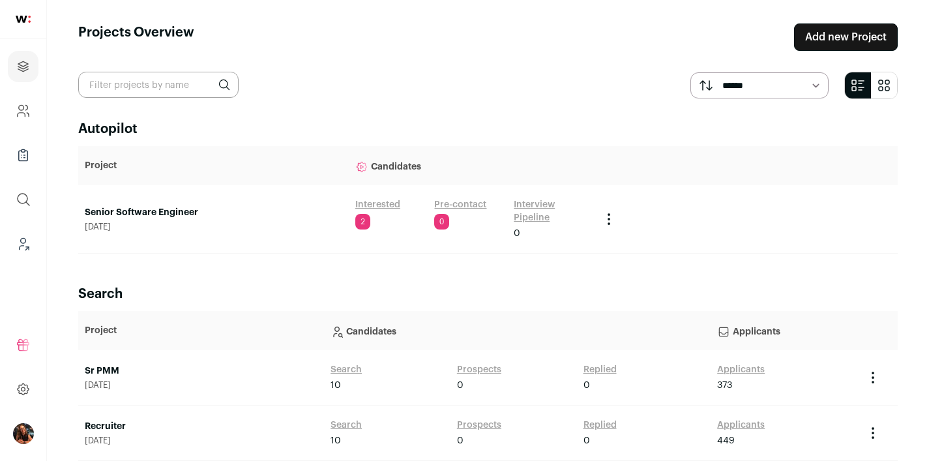  Describe the element at coordinates (488, 294) in the screenshot. I see `h2: Search` at that location.